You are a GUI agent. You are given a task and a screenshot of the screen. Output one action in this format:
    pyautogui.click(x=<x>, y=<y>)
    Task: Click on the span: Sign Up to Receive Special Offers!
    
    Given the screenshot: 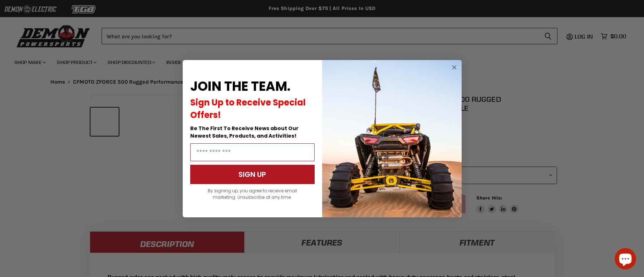 What is the action you would take?
    pyautogui.click(x=248, y=108)
    